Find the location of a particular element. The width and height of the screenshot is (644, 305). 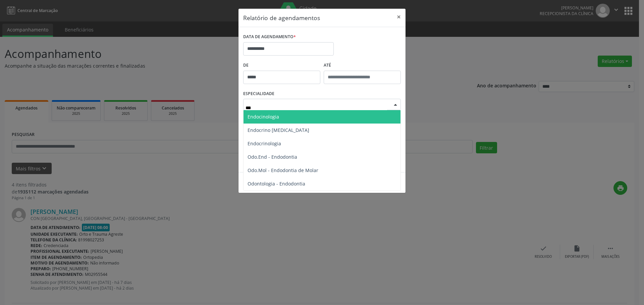

label: ATÉ is located at coordinates (362, 66).